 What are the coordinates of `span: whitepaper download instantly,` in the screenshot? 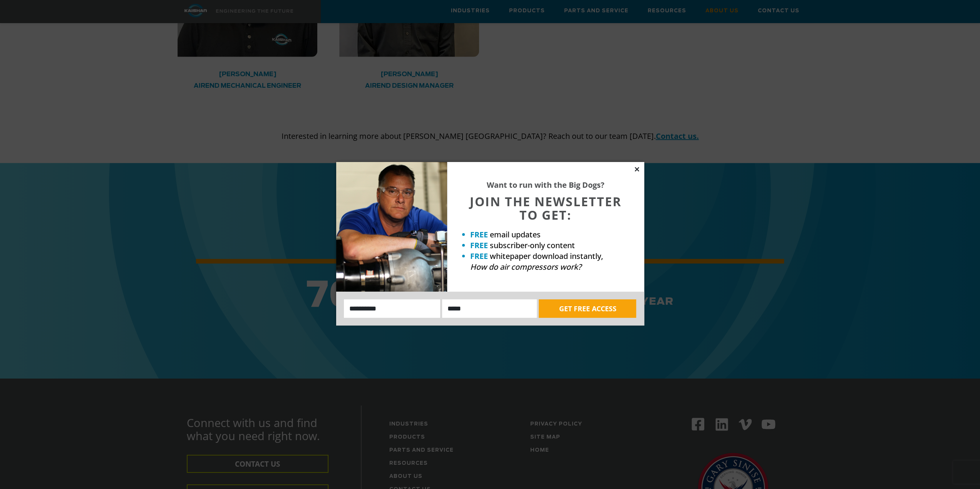 It's located at (546, 256).